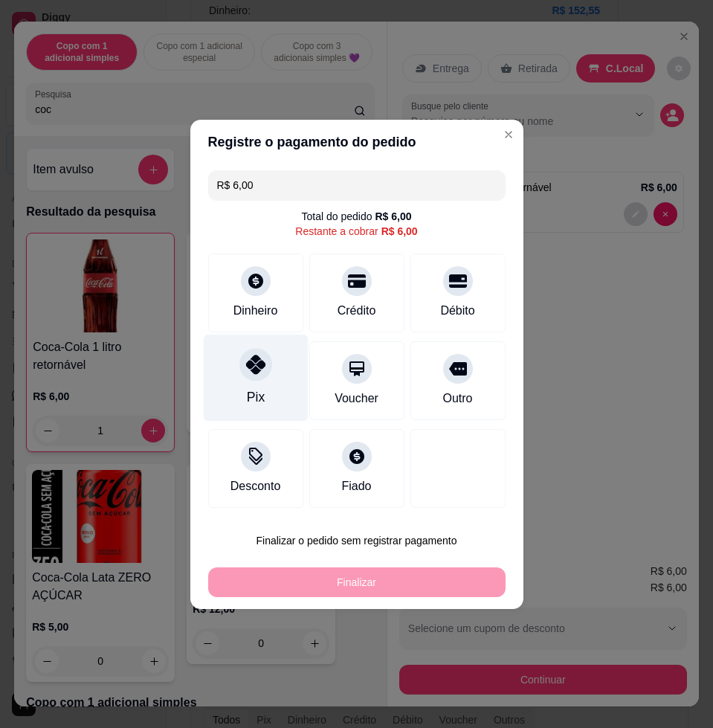  Describe the element at coordinates (356, 486) in the screenshot. I see `div: Fiado` at that location.